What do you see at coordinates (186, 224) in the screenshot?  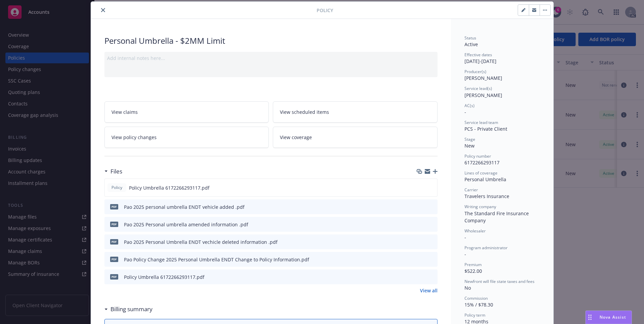 I see `div: Pao 2025 Personal umbrella amended information .pdf` at bounding box center [186, 224].